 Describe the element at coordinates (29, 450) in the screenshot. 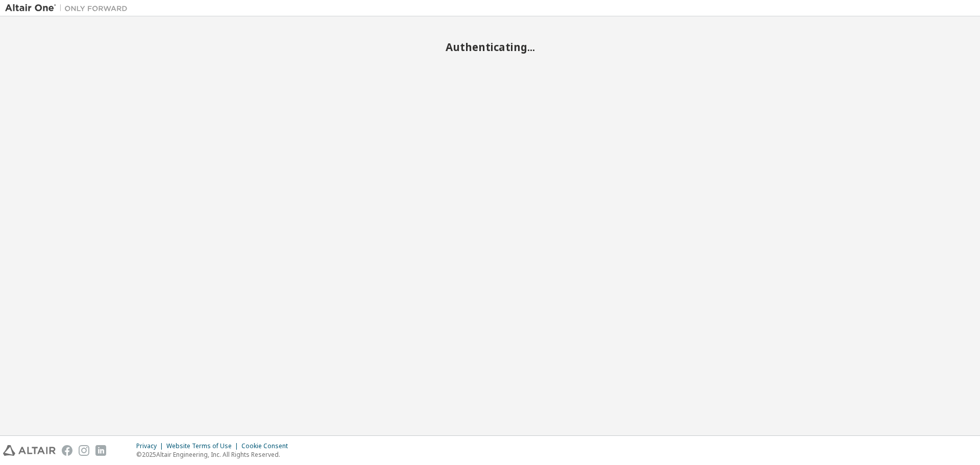

I see `img: altair_logo.svg` at that location.